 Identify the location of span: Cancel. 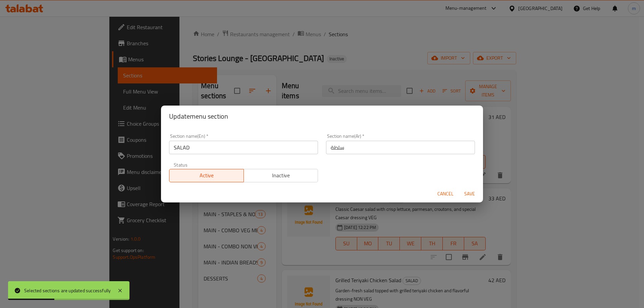
(445, 194).